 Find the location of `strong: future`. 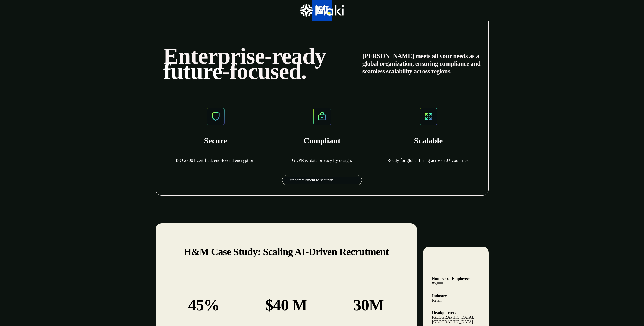

strong: future is located at coordinates (193, 71).